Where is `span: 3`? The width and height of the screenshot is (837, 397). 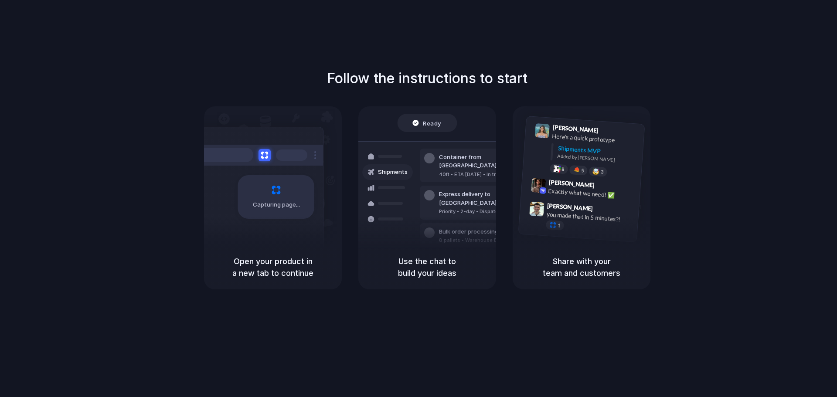
span: 3 is located at coordinates (602, 172).